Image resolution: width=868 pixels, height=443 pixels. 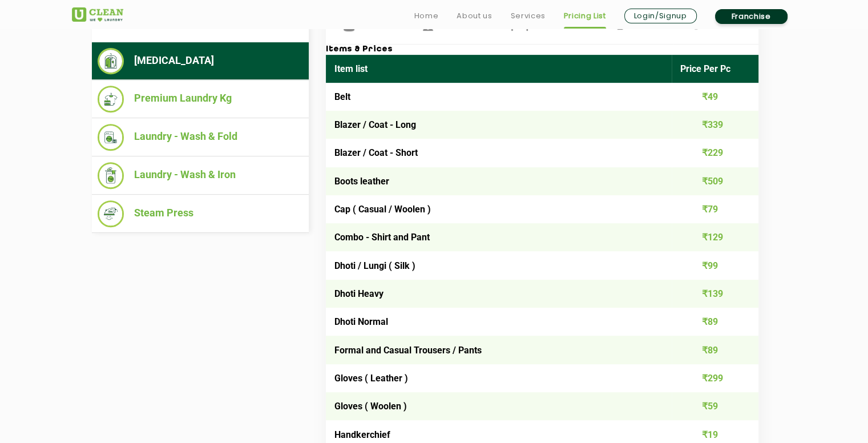 What do you see at coordinates (499, 181) in the screenshot?
I see `td: Boots leather` at bounding box center [499, 181].